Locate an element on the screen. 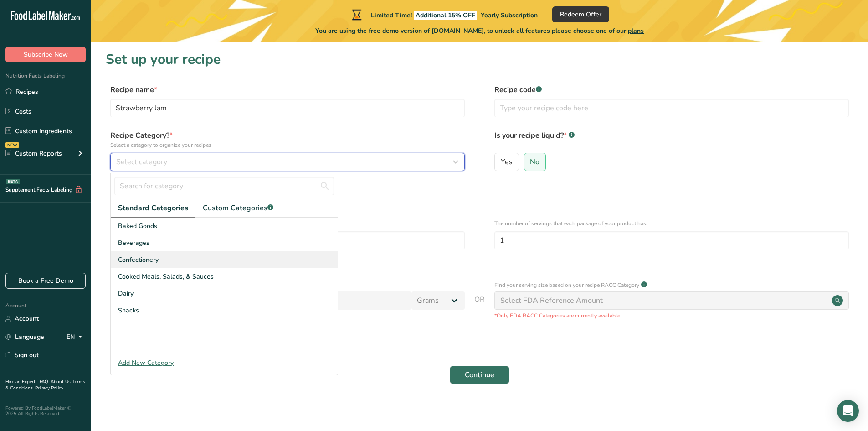  div: Add New Category is located at coordinates (224, 363).